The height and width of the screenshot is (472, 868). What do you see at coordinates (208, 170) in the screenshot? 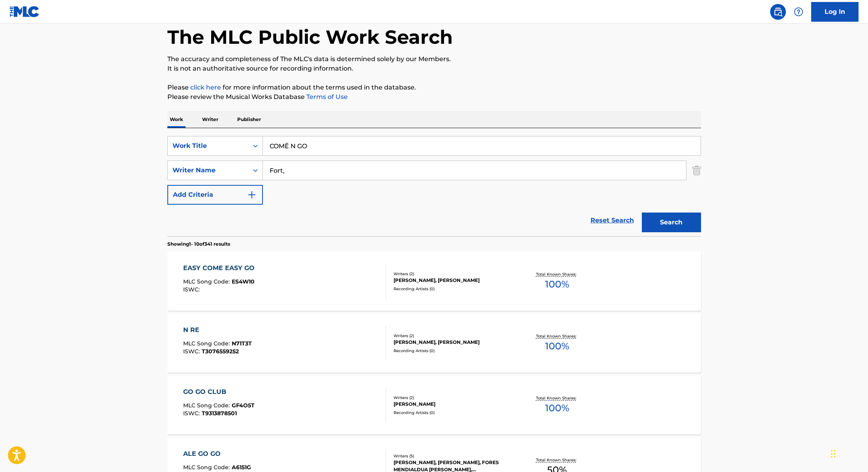
I see `div: Writer Name` at bounding box center [208, 170].